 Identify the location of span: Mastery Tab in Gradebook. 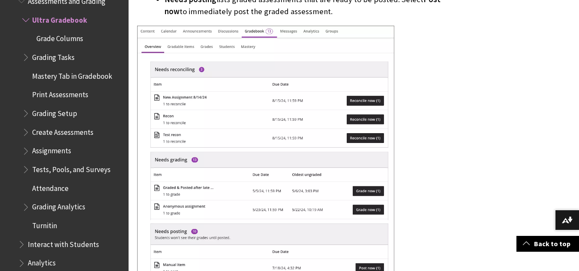
(72, 75).